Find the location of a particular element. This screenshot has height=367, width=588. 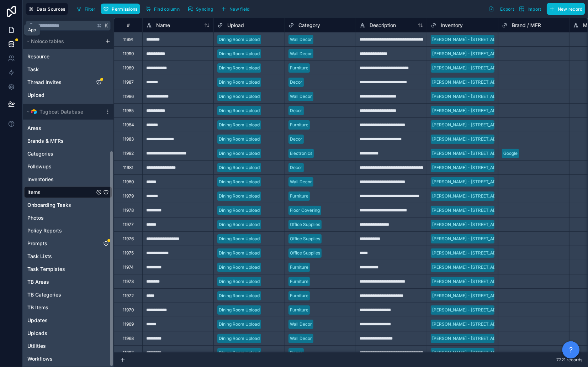

button: Find column is located at coordinates (163, 9).